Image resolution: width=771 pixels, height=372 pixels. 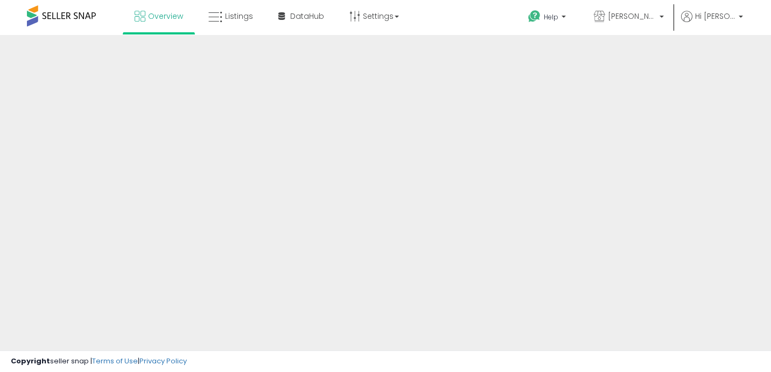 What do you see at coordinates (239, 16) in the screenshot?
I see `span: Listings` at bounding box center [239, 16].